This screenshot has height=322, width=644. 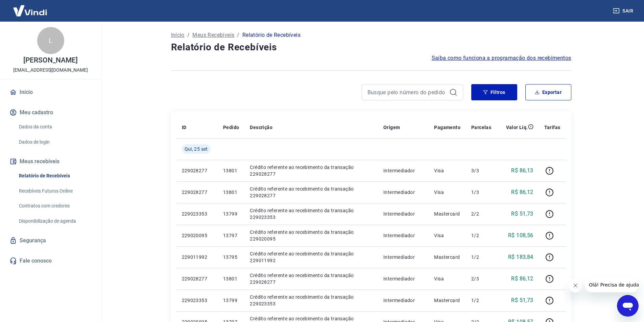 What do you see at coordinates (481, 279) in the screenshot?
I see `p: 2/3` at bounding box center [481, 279].